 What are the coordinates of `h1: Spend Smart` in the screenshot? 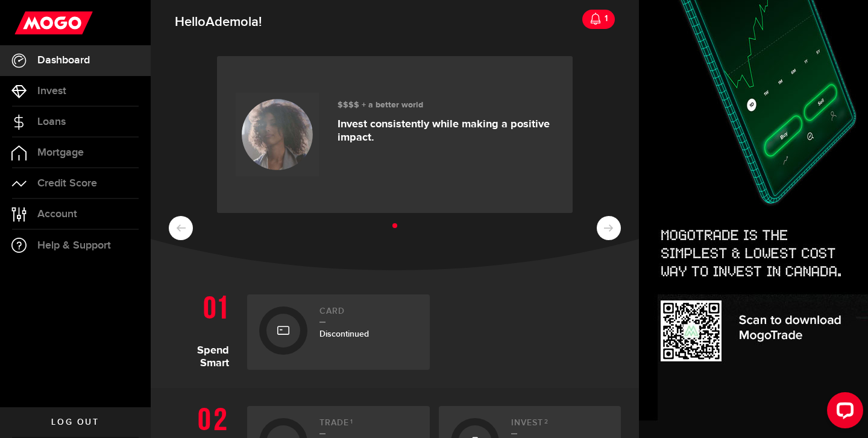 It's located at (203, 329).